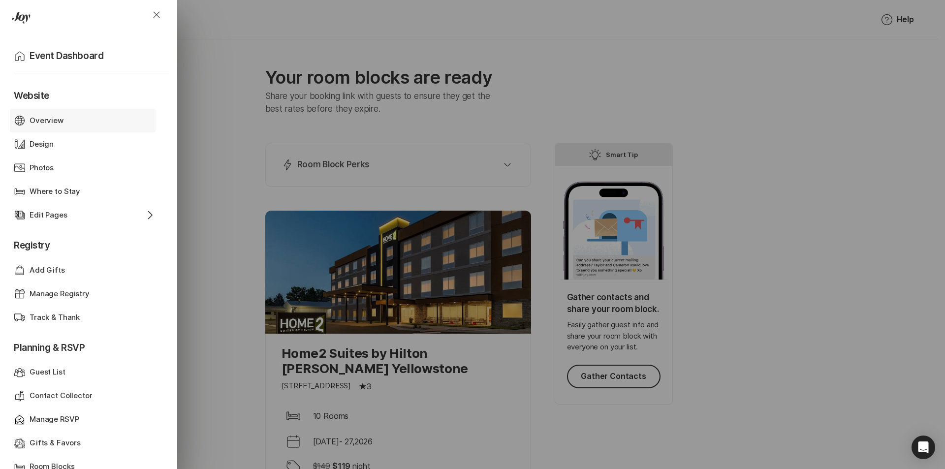 The height and width of the screenshot is (469, 945). Describe the element at coordinates (87, 444) in the screenshot. I see `a: Gifts & Favors` at that location.